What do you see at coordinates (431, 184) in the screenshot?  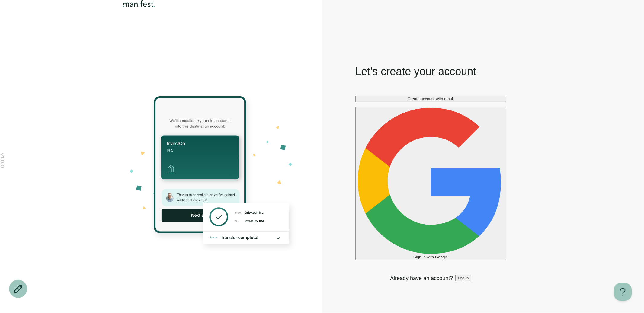 I see `button: Sign in with Google` at bounding box center [431, 184].